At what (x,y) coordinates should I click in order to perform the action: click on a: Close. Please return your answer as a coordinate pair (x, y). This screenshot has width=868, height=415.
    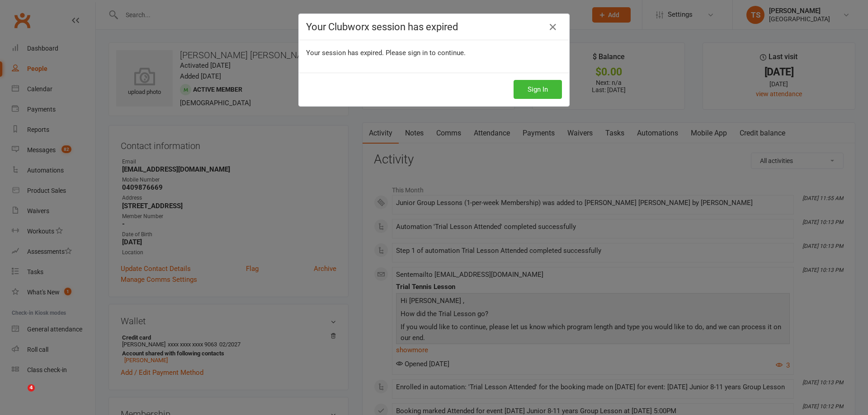
    Looking at the image, I should click on (553, 27).